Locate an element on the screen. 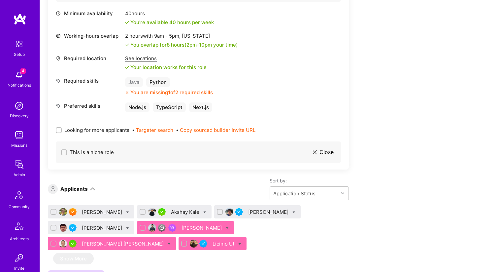 The height and width of the screenshot is (272, 499). button: Close is located at coordinates (323, 152).